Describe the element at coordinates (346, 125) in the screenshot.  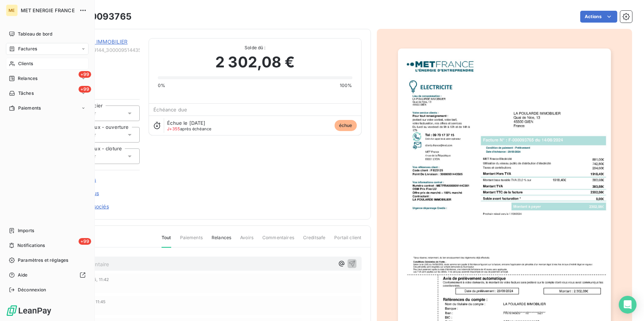
I see `span: échue` at that location.